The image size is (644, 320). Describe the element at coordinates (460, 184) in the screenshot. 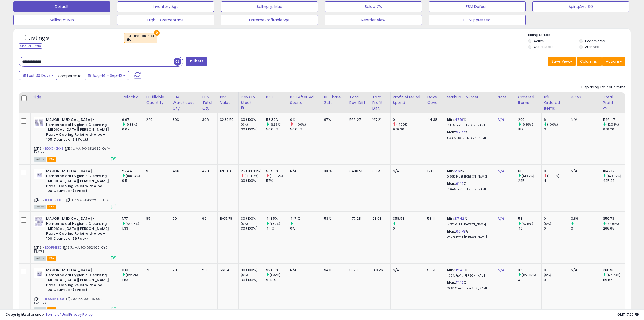

I see `a: 61.19` at that location.